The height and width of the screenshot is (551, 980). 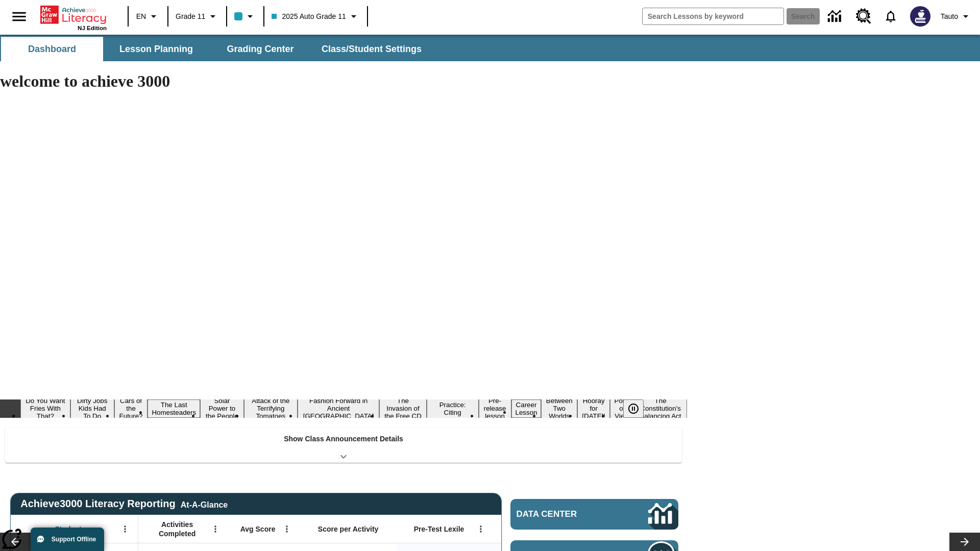 What do you see at coordinates (52, 49) in the screenshot?
I see `span: Dashboard` at bounding box center [52, 49].